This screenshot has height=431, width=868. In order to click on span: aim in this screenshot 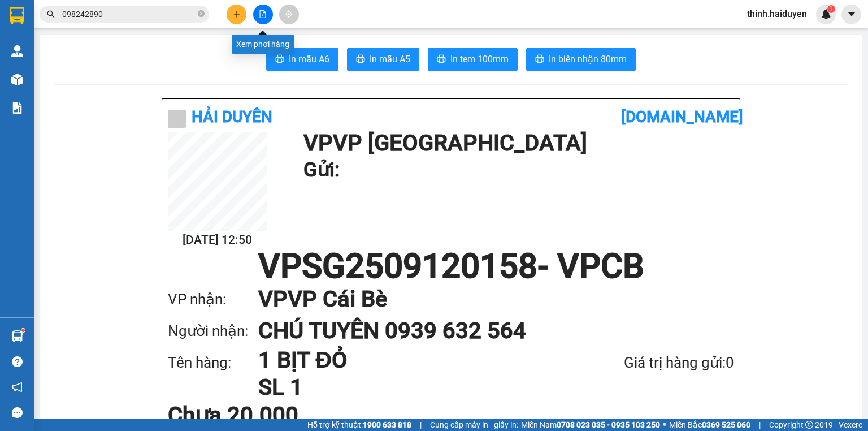, I will do `click(289, 14)`.